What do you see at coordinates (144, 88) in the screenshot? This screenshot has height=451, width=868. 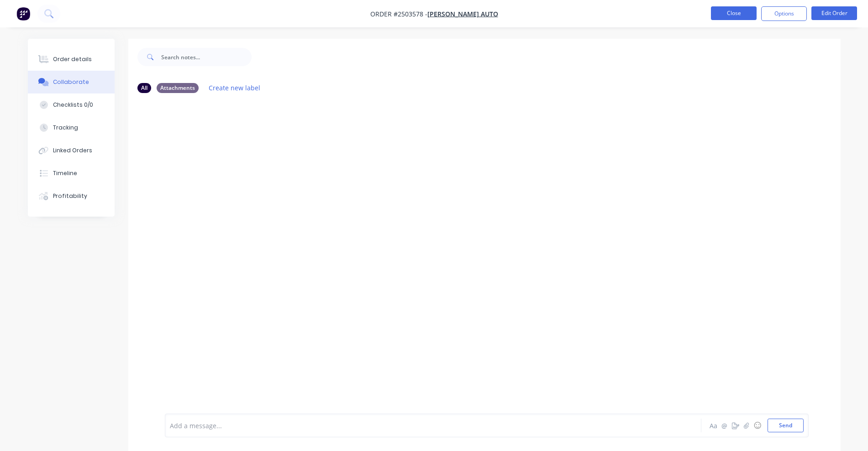 I see `div: All` at bounding box center [144, 88].